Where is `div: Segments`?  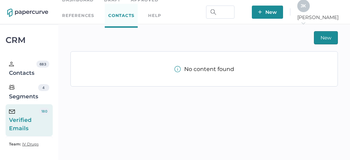
div: Segments is located at coordinates (24, 93).